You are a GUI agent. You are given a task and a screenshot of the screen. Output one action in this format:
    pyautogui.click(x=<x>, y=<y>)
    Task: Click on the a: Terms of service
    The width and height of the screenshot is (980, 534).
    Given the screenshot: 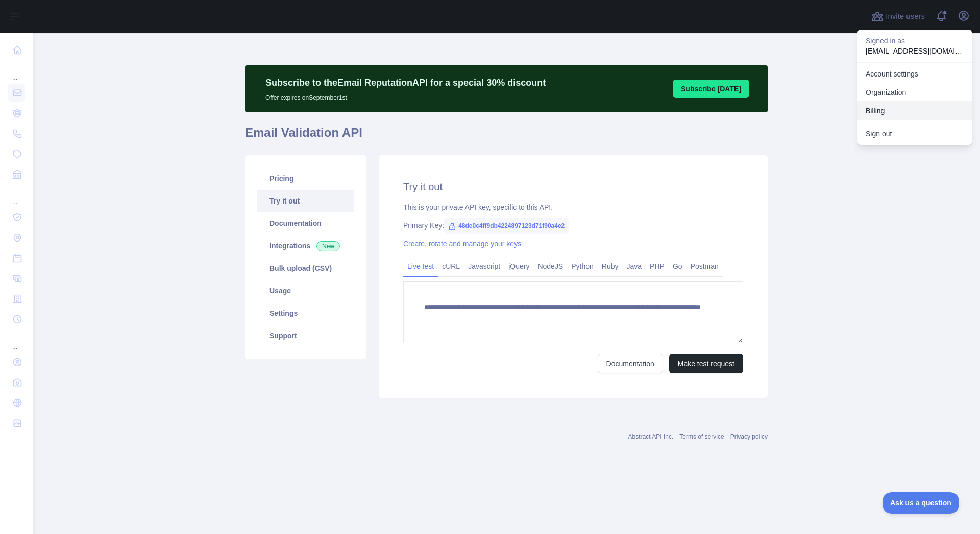 What is the action you would take?
    pyautogui.click(x=701, y=436)
    